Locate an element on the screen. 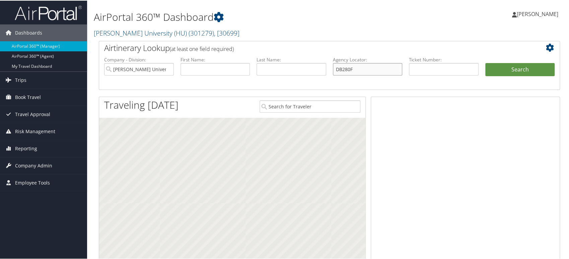 This screenshot has width=569, height=259. label: Ticket Number: is located at coordinates (444, 59).